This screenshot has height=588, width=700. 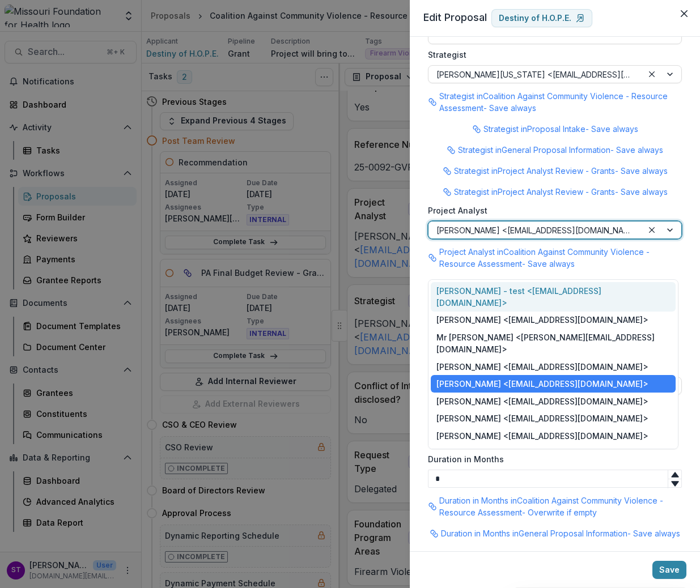 What do you see at coordinates (560, 102) in the screenshot?
I see `p: Strategist in Coalition Against Community Violence - Resource Assessment - Save always` at bounding box center [560, 102].